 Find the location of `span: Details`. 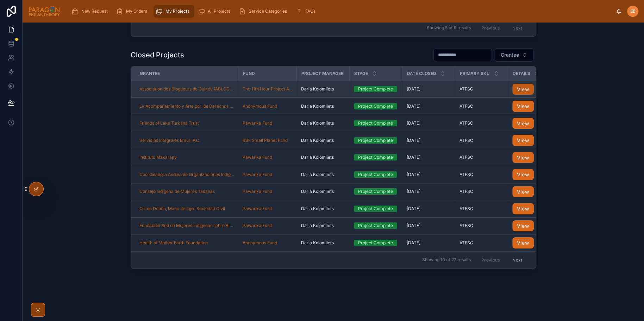

span: Details is located at coordinates (521, 74).